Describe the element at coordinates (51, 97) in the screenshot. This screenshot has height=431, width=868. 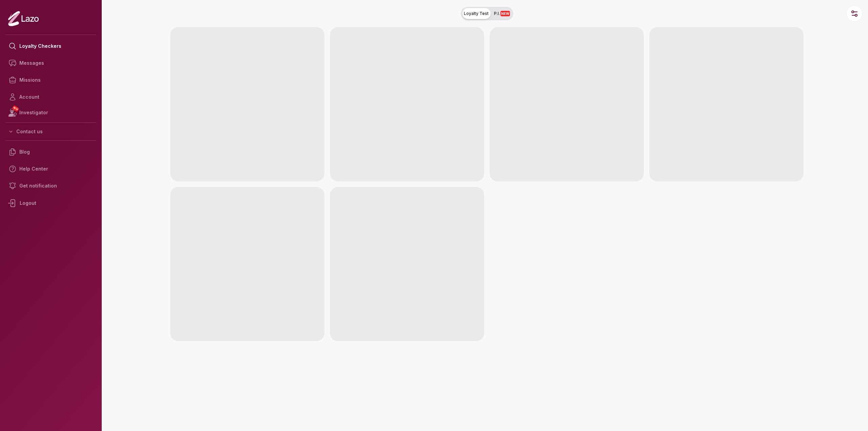
I see `a: Account` at that location.